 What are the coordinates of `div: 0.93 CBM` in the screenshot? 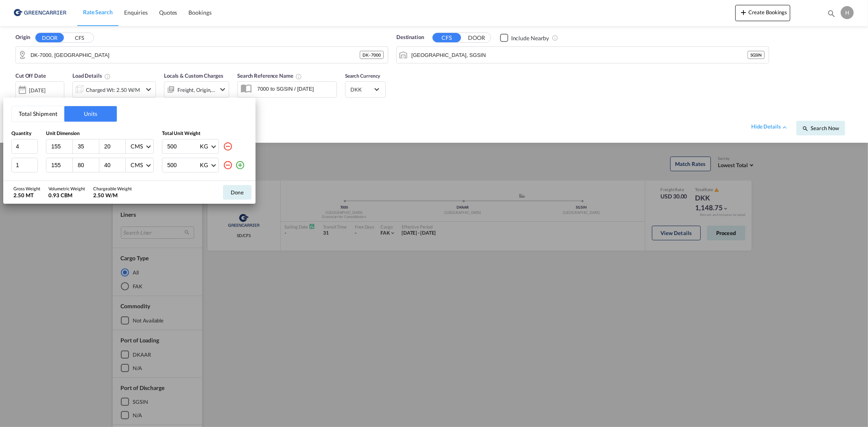 It's located at (67, 195).